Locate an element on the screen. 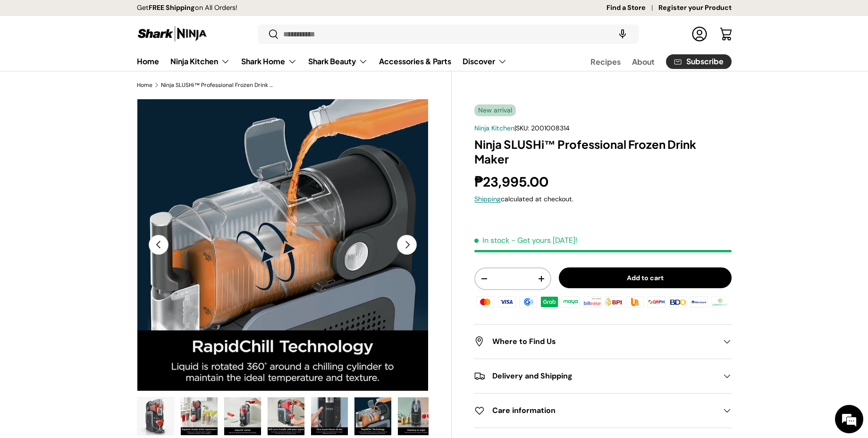 This screenshot has width=868, height=438. img: gcash is located at coordinates (529, 302).